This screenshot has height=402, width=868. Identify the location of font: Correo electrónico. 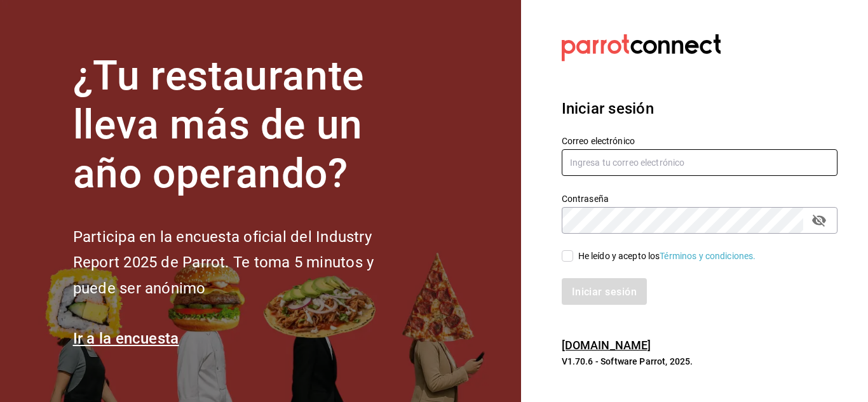
(598, 141).